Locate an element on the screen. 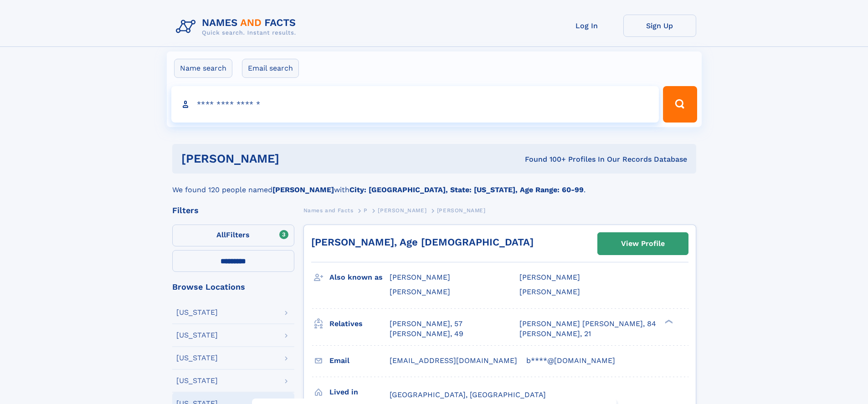 Image resolution: width=868 pixels, height=404 pixels. label: Name search is located at coordinates (203, 68).